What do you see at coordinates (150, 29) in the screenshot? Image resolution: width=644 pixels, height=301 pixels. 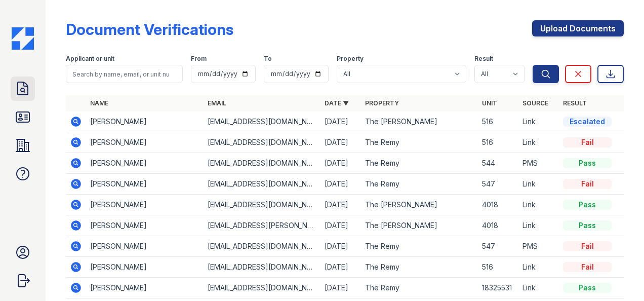 I see `div: Document Verifications` at bounding box center [150, 29].